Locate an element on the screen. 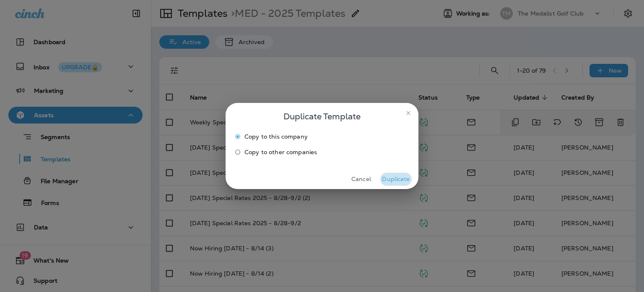 This screenshot has height=292, width=644. button: Cancel is located at coordinates (361, 179).